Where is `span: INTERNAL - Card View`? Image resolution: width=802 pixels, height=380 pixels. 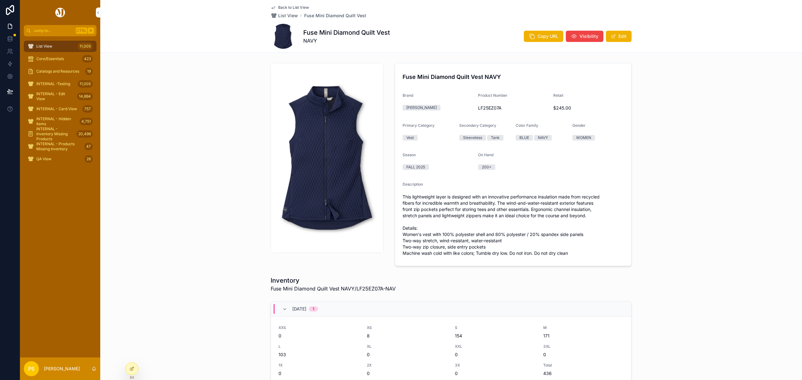
span: INTERNAL - Card View is located at coordinates (57, 109).